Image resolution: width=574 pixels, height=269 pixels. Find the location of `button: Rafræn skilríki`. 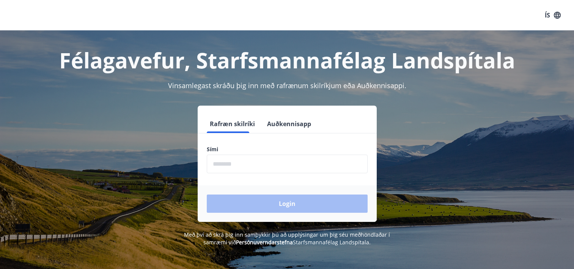

button: Rafræn skilríki is located at coordinates (232, 124).